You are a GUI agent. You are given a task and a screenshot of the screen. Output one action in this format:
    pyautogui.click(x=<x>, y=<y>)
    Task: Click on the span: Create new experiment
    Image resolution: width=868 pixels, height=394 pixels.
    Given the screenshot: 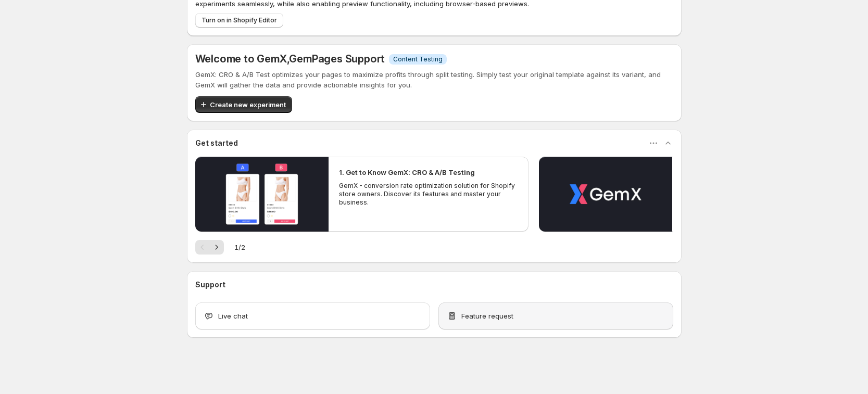 What is the action you would take?
    pyautogui.click(x=248, y=105)
    